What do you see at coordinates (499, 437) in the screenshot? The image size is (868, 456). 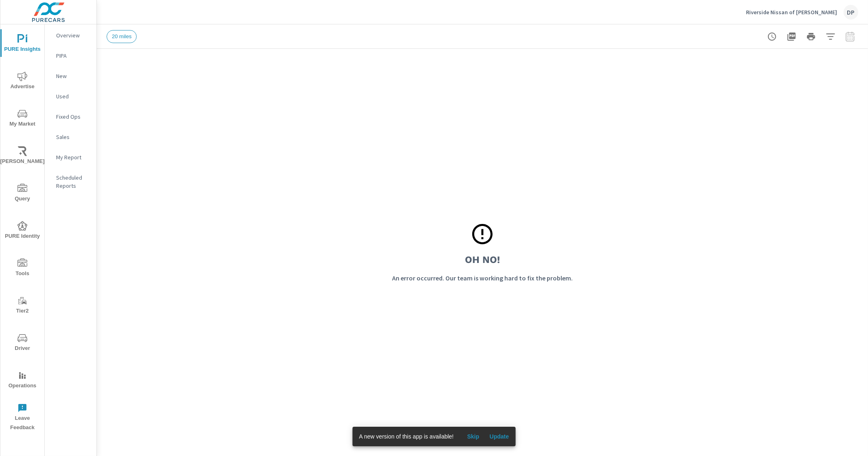 I see `button: Update` at bounding box center [499, 437].